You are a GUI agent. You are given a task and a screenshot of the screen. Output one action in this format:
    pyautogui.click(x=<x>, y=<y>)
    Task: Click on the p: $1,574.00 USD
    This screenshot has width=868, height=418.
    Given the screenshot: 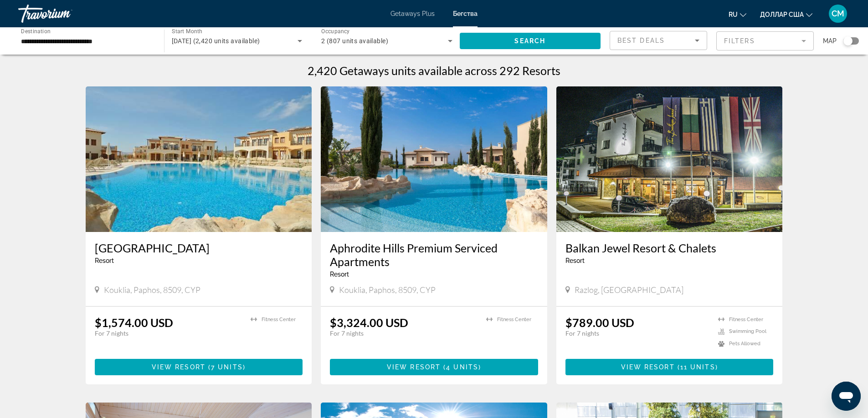 What is the action you would take?
    pyautogui.click(x=134, y=323)
    